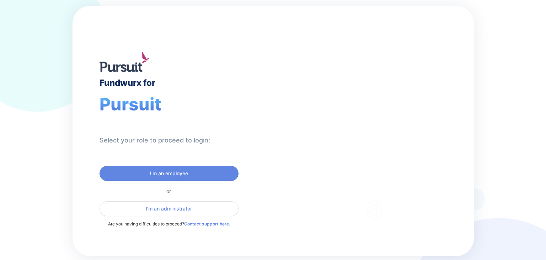 This screenshot has width=546, height=260. Describe the element at coordinates (207, 223) in the screenshot. I see `a: Contact support here.` at that location.